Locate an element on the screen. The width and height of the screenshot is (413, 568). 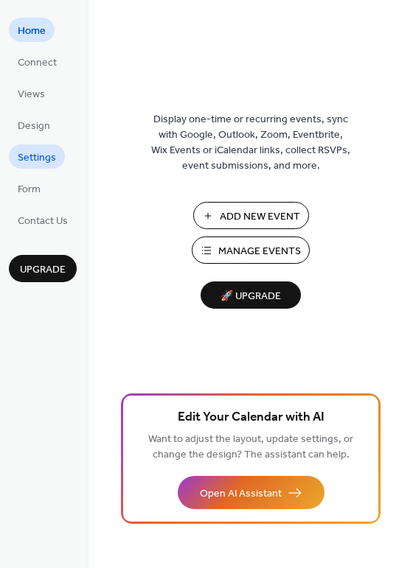
a: Form is located at coordinates (29, 188).